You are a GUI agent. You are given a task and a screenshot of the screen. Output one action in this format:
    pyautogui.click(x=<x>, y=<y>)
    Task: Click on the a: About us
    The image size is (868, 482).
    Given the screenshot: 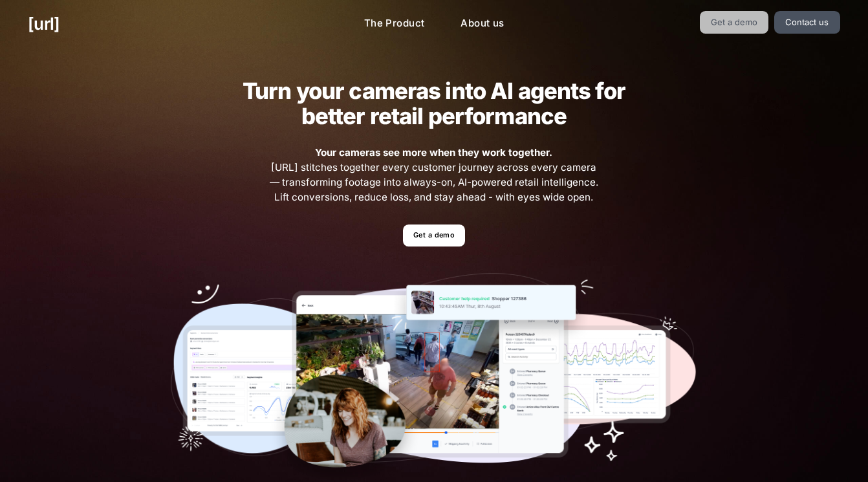 What is the action you would take?
    pyautogui.click(x=482, y=24)
    